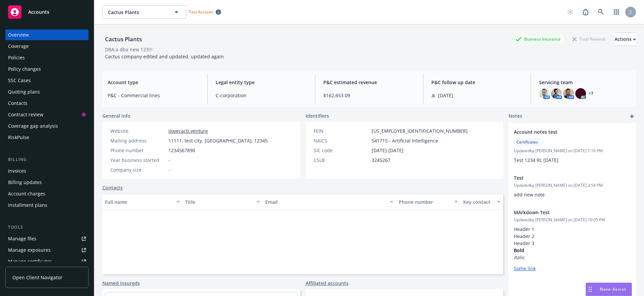 This screenshot has width=644, height=296. Describe the element at coordinates (138, 160) in the screenshot. I see `div: Year business started` at that location.